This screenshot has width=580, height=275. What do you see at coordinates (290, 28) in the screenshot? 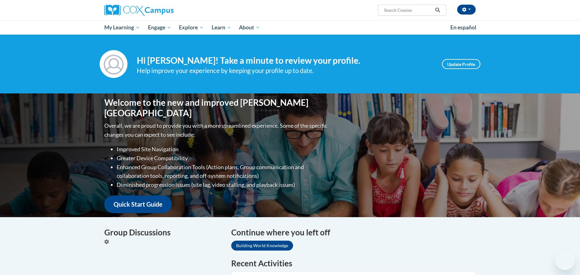
I see `div: Main menu` at bounding box center [290, 28].